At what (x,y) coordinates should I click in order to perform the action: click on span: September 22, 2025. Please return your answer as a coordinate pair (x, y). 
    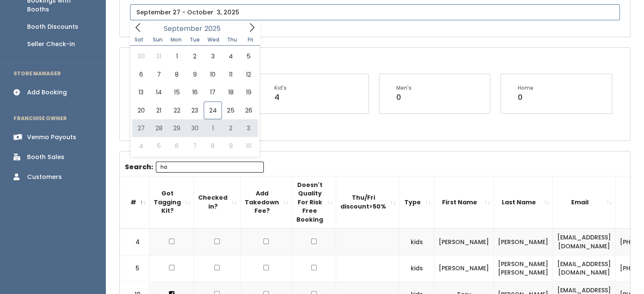
    Looking at the image, I should click on (177, 110).